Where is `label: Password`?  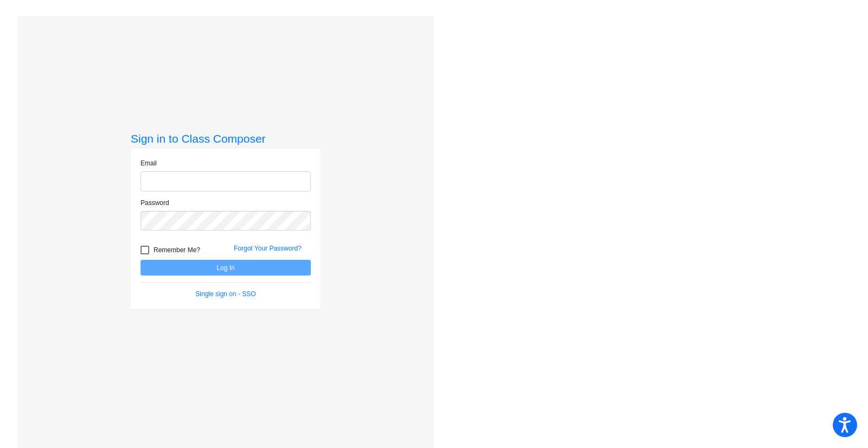 label: Password is located at coordinates (155, 203).